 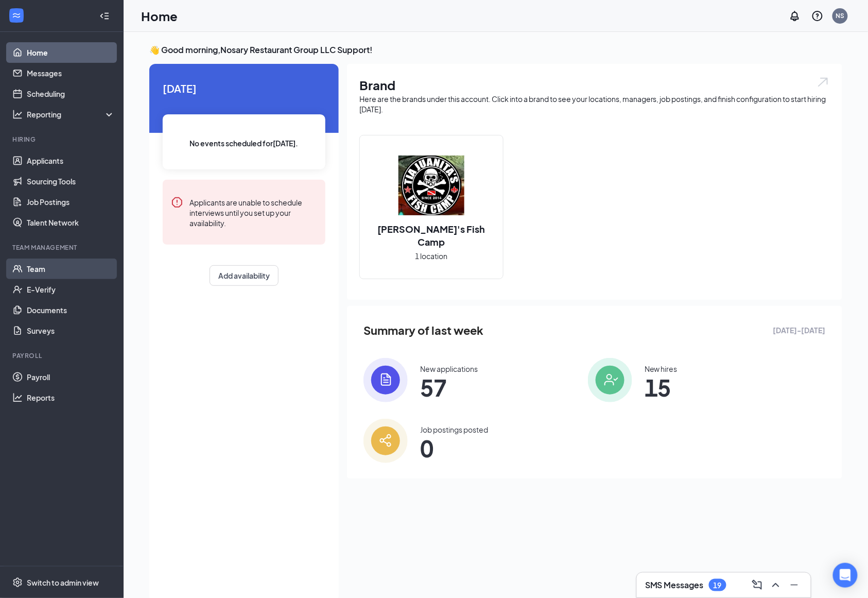 What do you see at coordinates (794, 585) in the screenshot?
I see `svg: Minimize` at bounding box center [794, 585].